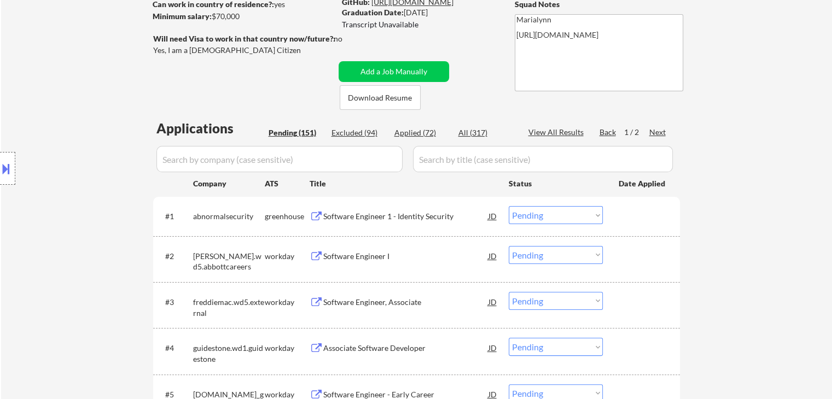 The width and height of the screenshot is (832, 399). I want to click on div: Software Engineer, Associate, so click(406, 302).